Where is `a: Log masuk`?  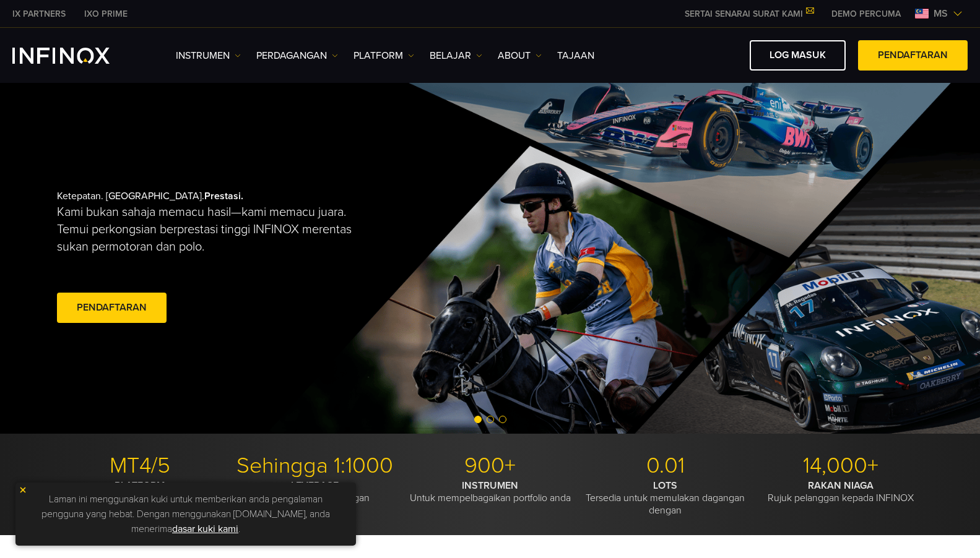
a: Log masuk is located at coordinates (798, 55).